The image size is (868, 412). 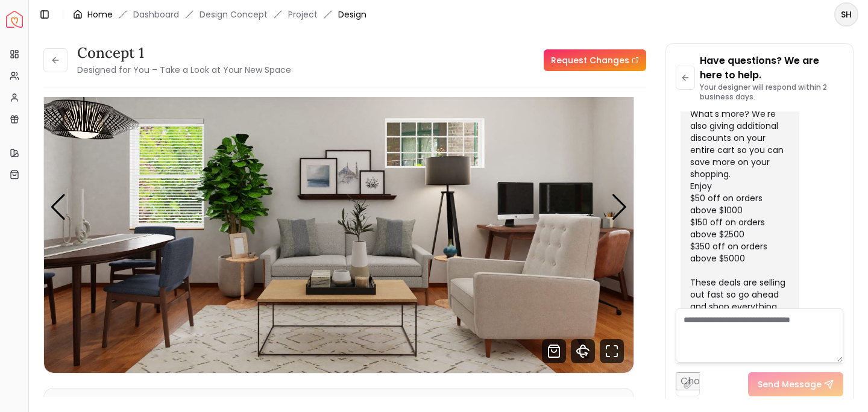 What do you see at coordinates (772, 93) in the screenshot?
I see `p: Your designer will respond within 2 business days.` at bounding box center [772, 93].